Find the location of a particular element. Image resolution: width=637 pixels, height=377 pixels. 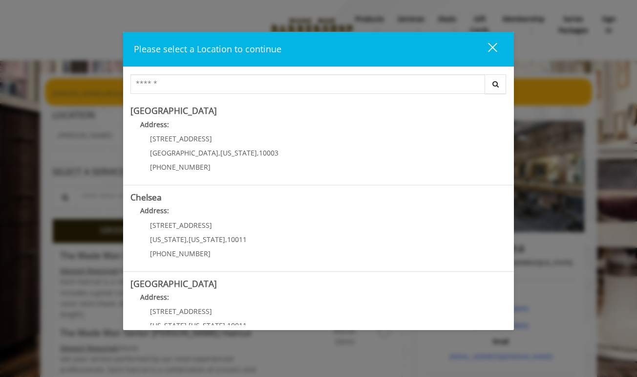

div: Center Select is located at coordinates (319, 87).